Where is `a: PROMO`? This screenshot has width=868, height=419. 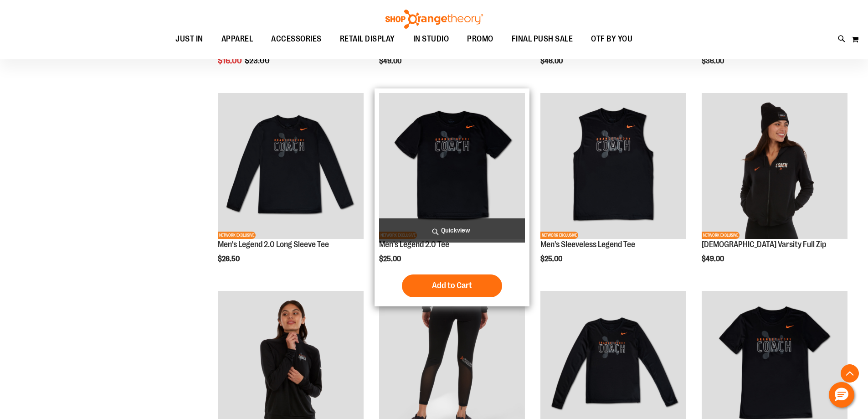 a: PROMO is located at coordinates (480, 39).